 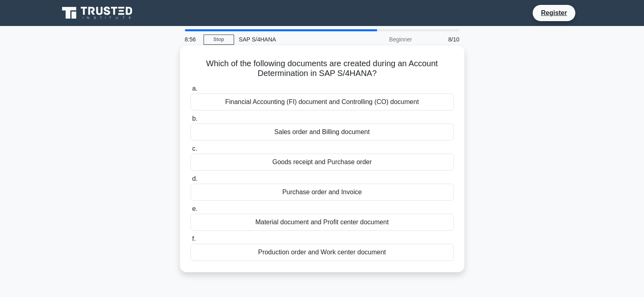 I want to click on span: b., so click(x=195, y=118).